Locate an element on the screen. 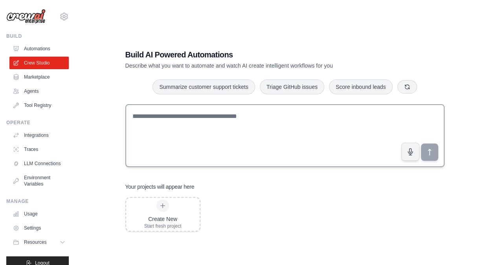 This screenshot has height=265, width=494. a: Agents is located at coordinates (39, 91).